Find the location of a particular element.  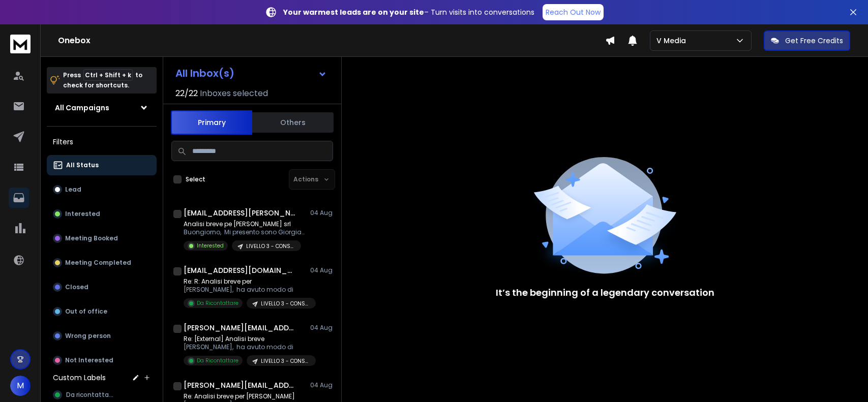

h3: Inboxes selected is located at coordinates (234, 93).